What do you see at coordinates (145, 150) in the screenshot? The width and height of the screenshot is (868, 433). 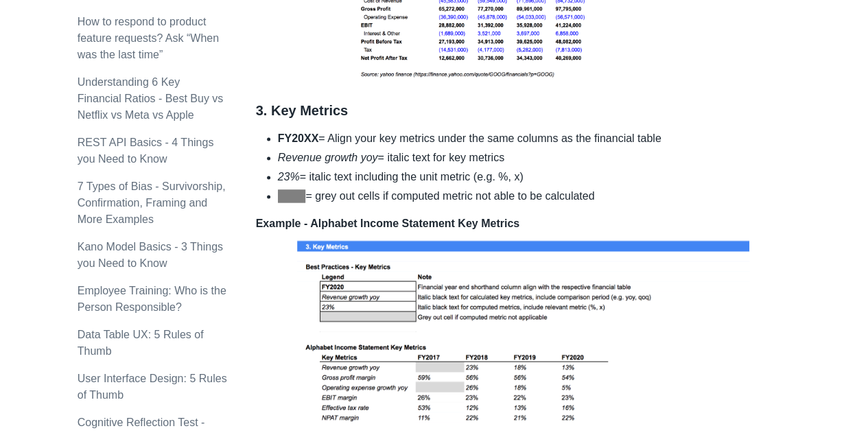 I see `a: REST API Basics - 4 Things you Need to Know` at bounding box center [145, 150].